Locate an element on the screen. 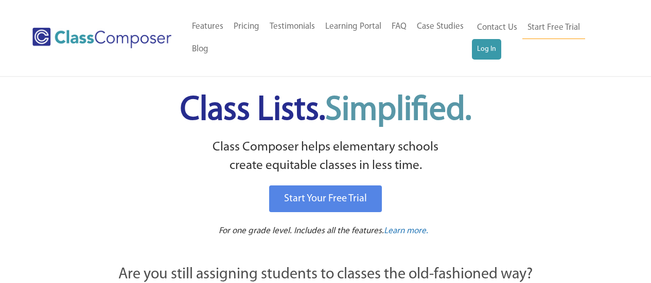 Image resolution: width=651 pixels, height=283 pixels. a: Start Your Free Trial is located at coordinates (325, 199).